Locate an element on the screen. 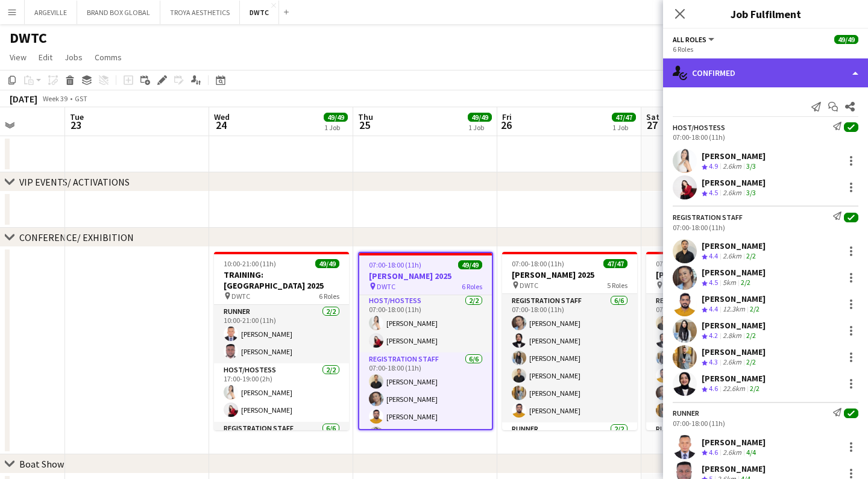 The image size is (868, 479). span: 23 is located at coordinates (76, 125).